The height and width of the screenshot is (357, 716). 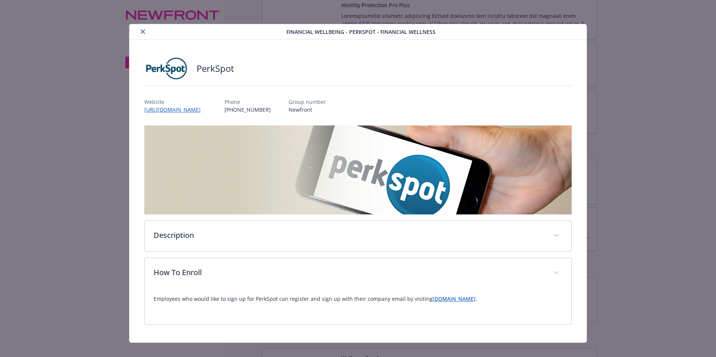 I want to click on div: Description, so click(x=358, y=236).